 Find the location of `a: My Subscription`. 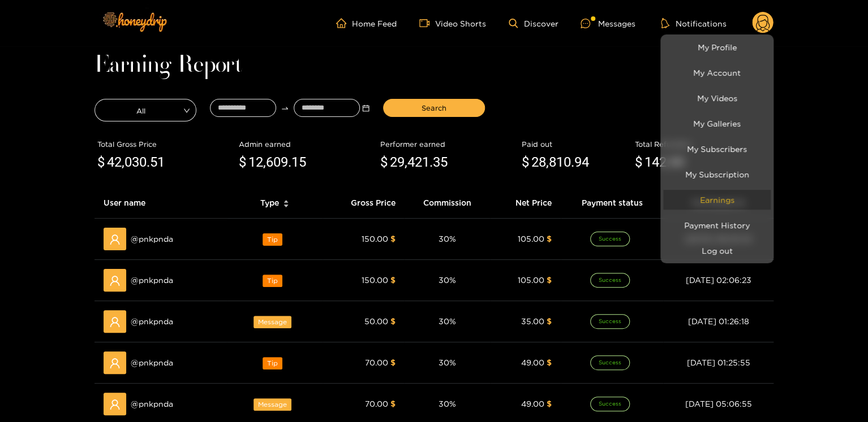

a: My Subscription is located at coordinates (717, 174).